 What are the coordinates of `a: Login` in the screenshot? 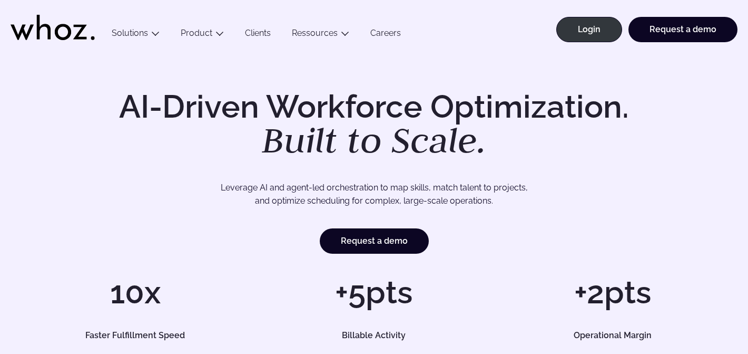 It's located at (589, 30).